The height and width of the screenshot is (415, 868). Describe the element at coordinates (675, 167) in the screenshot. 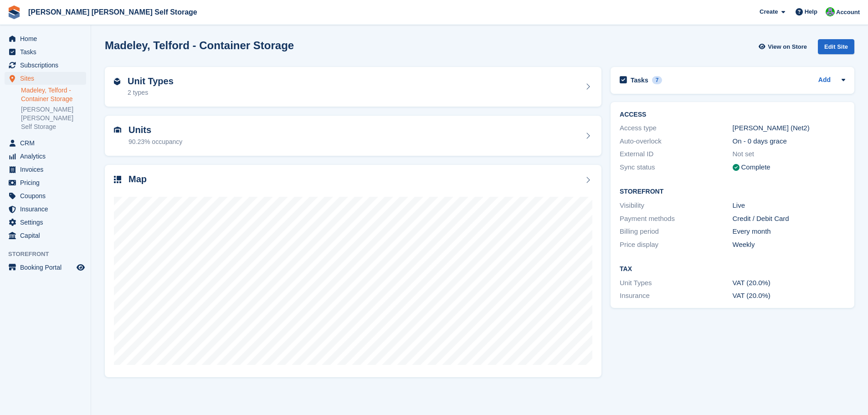

I see `div: Sync status` at that location.